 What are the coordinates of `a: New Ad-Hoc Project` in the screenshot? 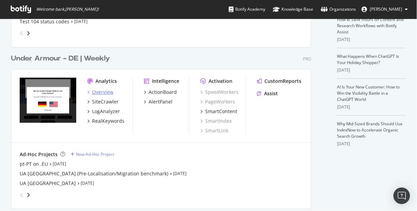 It's located at (92, 155).